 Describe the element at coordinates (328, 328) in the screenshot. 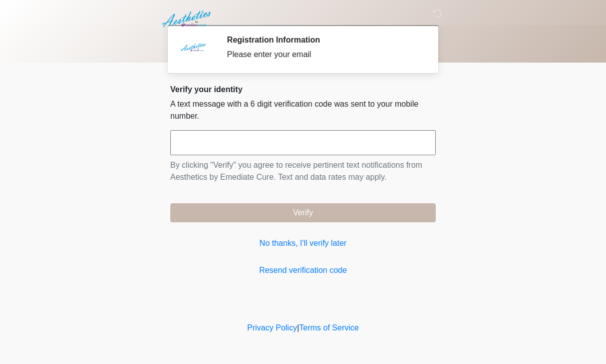

I see `a: Terms of Service` at that location.